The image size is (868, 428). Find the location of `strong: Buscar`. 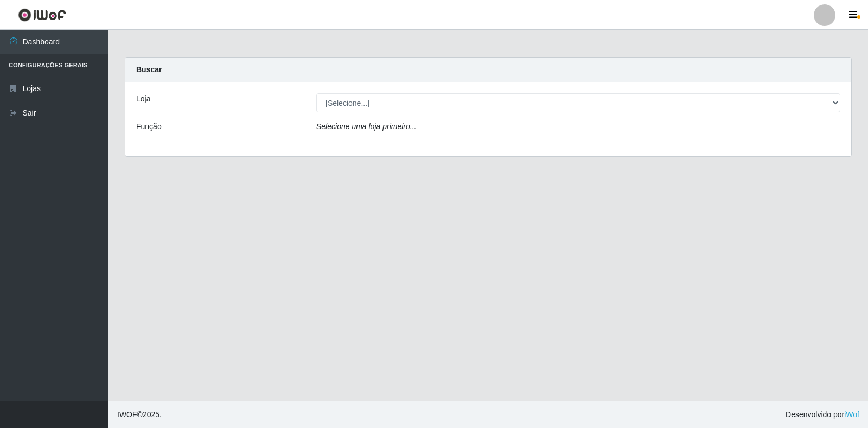

strong: Buscar is located at coordinates (149, 69).